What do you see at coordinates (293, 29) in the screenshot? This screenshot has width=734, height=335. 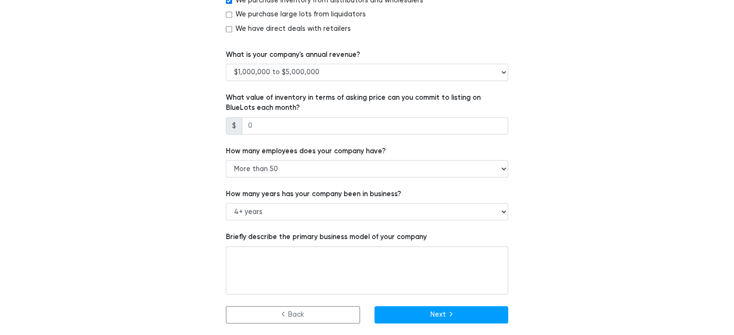 I see `label: We have direct deals with retailers` at bounding box center [293, 29].